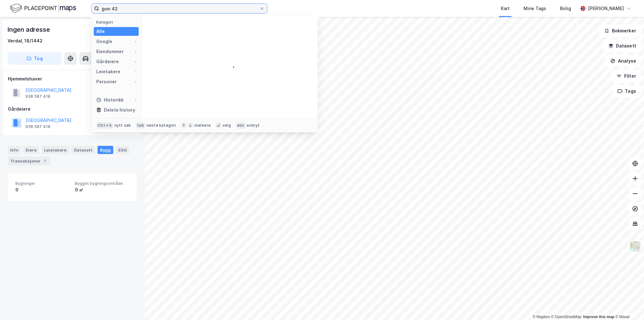 This screenshot has height=320, width=644. I want to click on span: Bygget bygningsområde, so click(102, 183).